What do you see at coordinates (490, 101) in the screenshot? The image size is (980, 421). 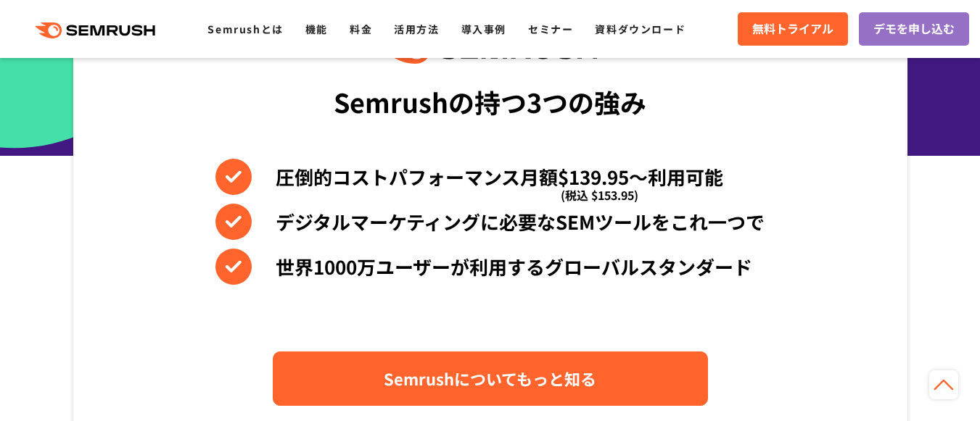 I see `div: Semrushの持つ3つの強み` at bounding box center [490, 101].